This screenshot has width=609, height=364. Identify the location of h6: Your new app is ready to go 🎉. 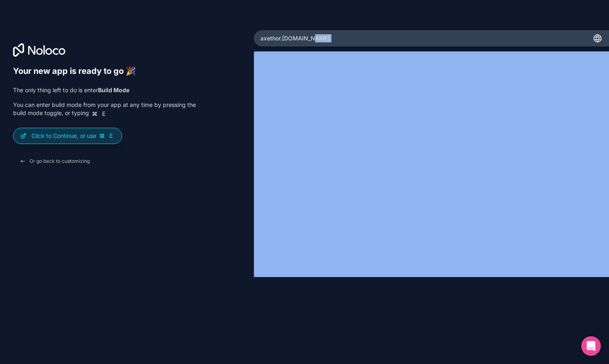
(104, 71).